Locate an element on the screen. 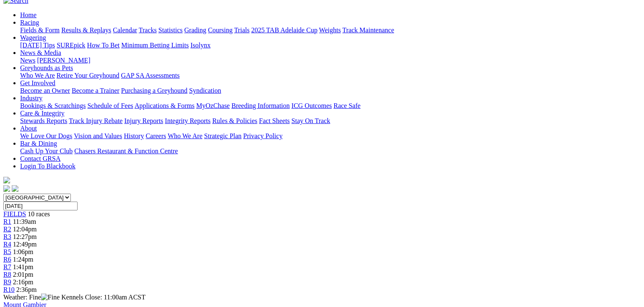 Image resolution: width=644 pixels, height=307 pixels. a: Statistics is located at coordinates (170, 30).